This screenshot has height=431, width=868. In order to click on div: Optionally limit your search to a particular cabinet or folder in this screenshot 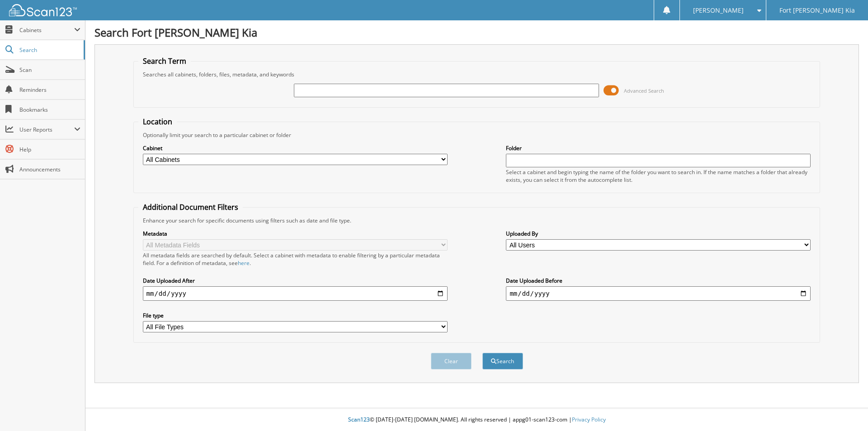, I will do `click(477, 134)`.